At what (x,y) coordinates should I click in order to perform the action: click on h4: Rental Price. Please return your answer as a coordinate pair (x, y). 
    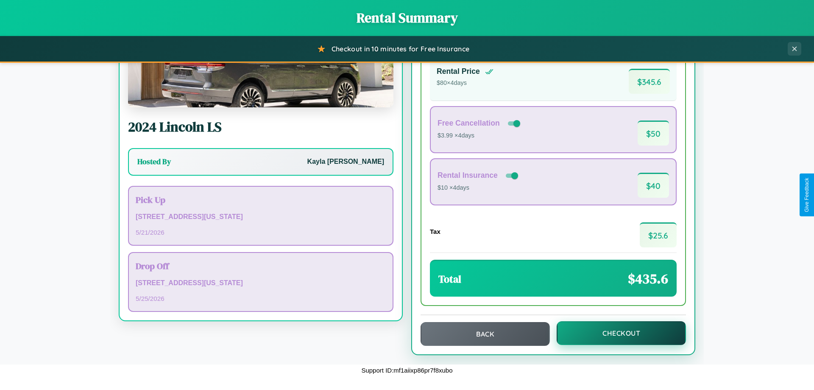
    Looking at the image, I should click on (458, 71).